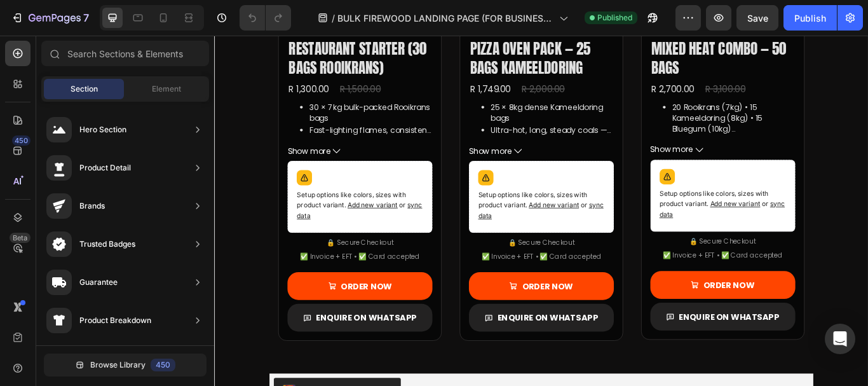 The width and height of the screenshot is (868, 386). I want to click on span: Section, so click(84, 89).